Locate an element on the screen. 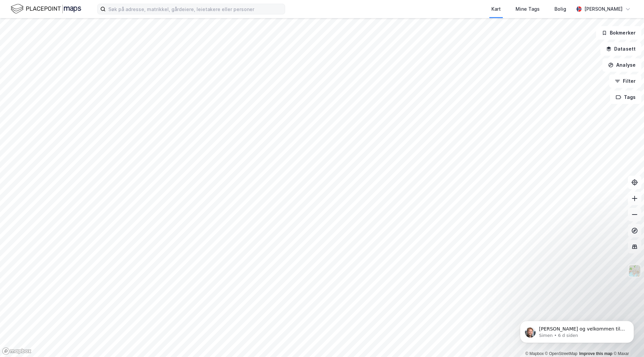 The width and height of the screenshot is (644, 357). img: logo.f888ab2527a4732fd821a326f86c7f29.svg is located at coordinates (46, 9).